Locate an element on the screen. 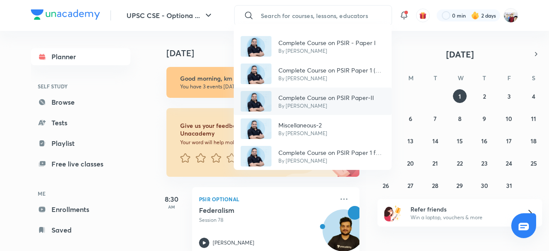  p: Complete Course on PSIR Paper-II is located at coordinates (326, 97).